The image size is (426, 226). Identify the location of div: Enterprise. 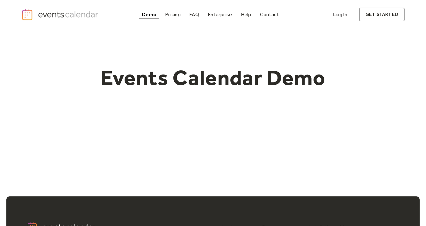
(220, 14).